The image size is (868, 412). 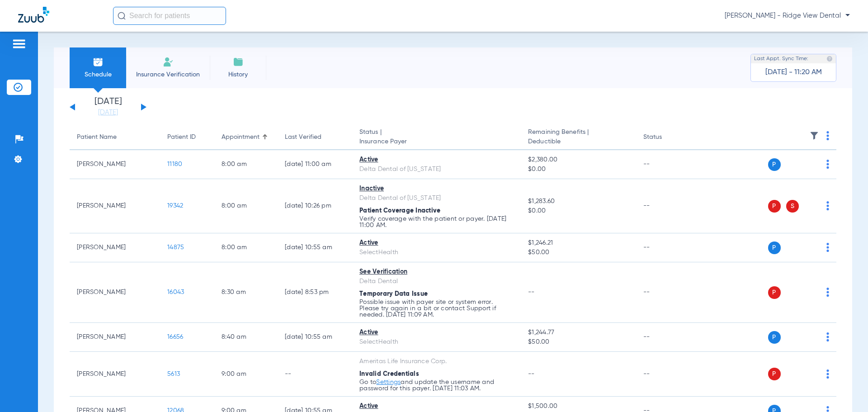 I want to click on span: $1,500.00, so click(x=578, y=407).